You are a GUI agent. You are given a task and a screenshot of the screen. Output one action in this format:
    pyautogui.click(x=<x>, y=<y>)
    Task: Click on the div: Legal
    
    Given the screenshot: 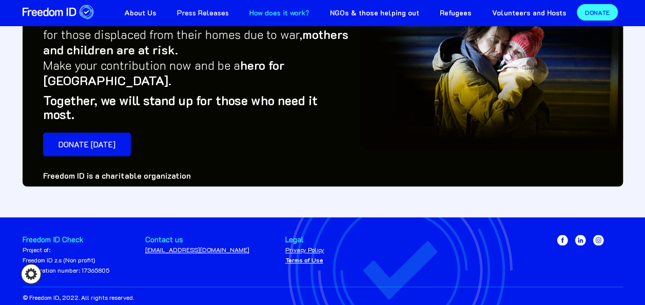 What is the action you would take?
    pyautogui.click(x=305, y=239)
    